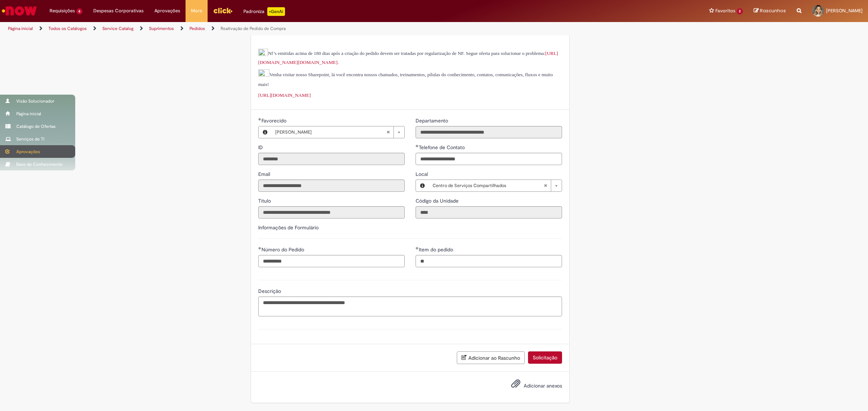  Describe the element at coordinates (265, 175) in the screenshot. I see `span: Somente leitura - Email` at that location.